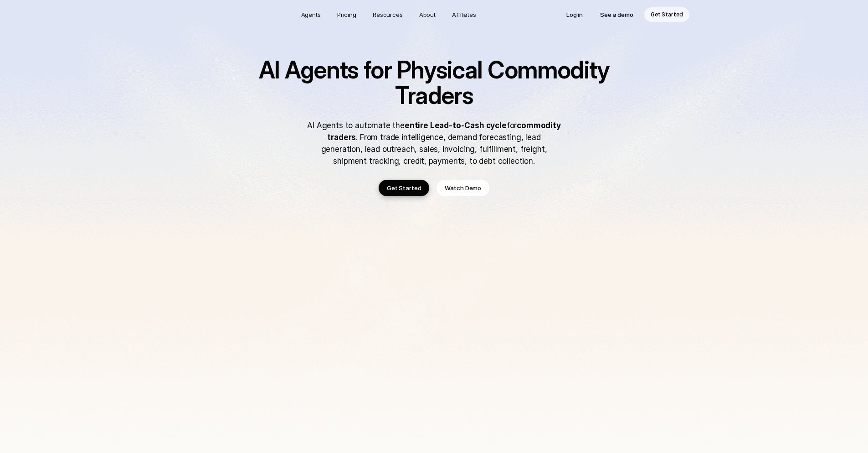 This screenshot has height=453, width=868. Describe the element at coordinates (427, 15) in the screenshot. I see `p: About` at that location.